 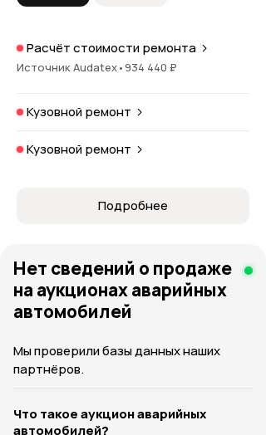 I want to click on button: Подробнее, so click(x=133, y=206).